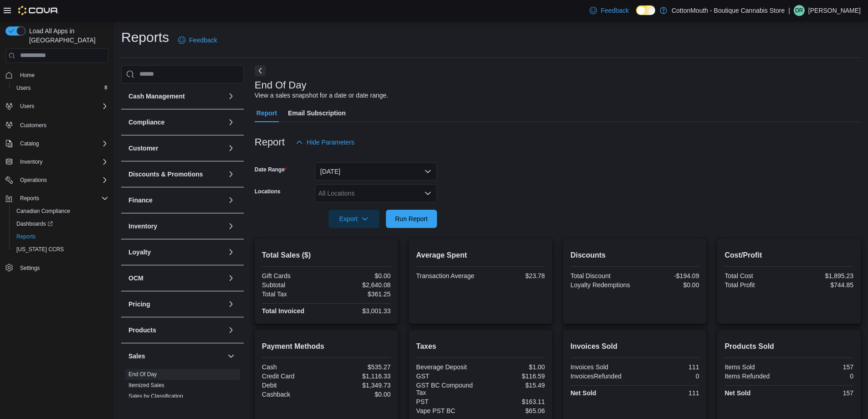  Describe the element at coordinates (789, 346) in the screenshot. I see `h2: Products Sold` at that location.